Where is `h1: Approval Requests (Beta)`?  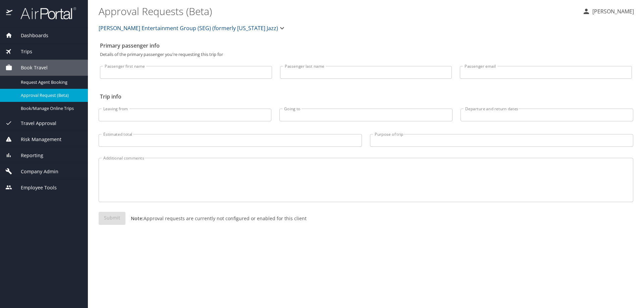
h1: Approval Requests (Beta) is located at coordinates (338, 11).